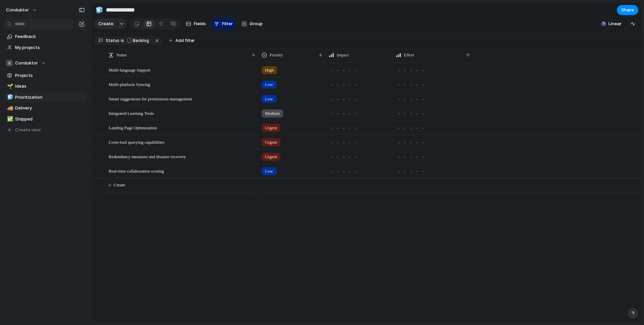 This screenshot has width=644, height=325. What do you see at coordinates (269, 70) in the screenshot?
I see `span: High` at bounding box center [269, 70].